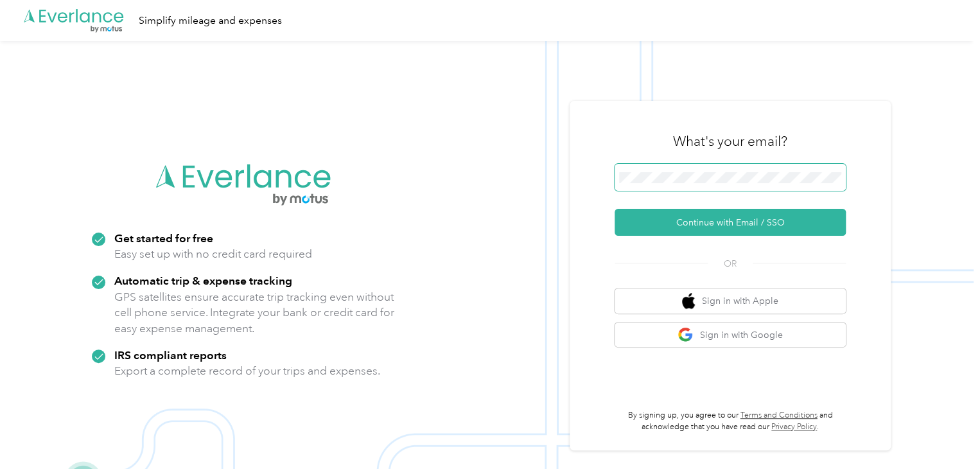  I want to click on p: Easy set up with no credit card required, so click(213, 254).